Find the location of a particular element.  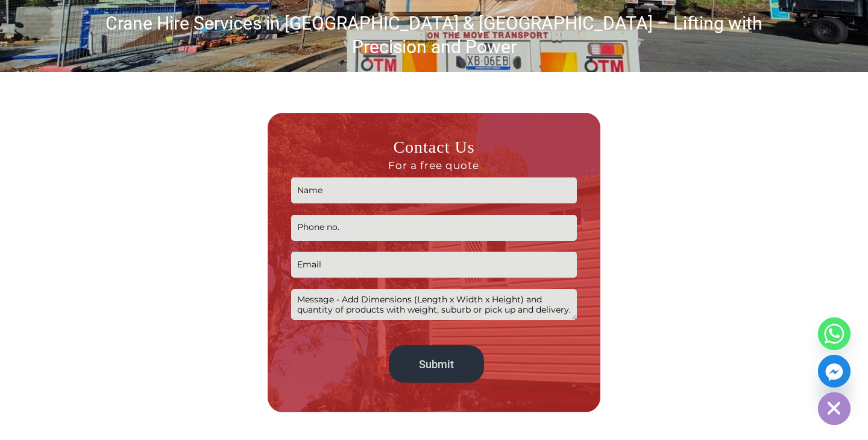

a: Facebook_Messenger is located at coordinates (834, 371).